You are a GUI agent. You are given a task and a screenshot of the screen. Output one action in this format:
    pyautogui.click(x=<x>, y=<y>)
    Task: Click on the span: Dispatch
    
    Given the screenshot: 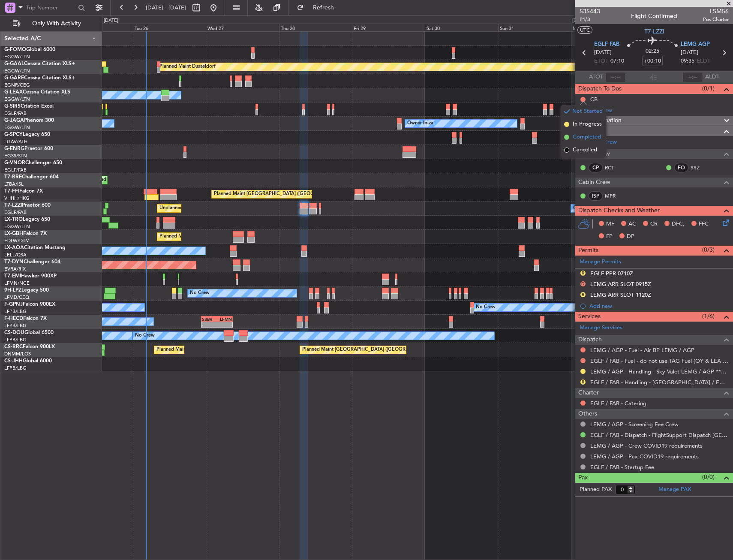 What is the action you would take?
    pyautogui.click(x=589, y=339)
    